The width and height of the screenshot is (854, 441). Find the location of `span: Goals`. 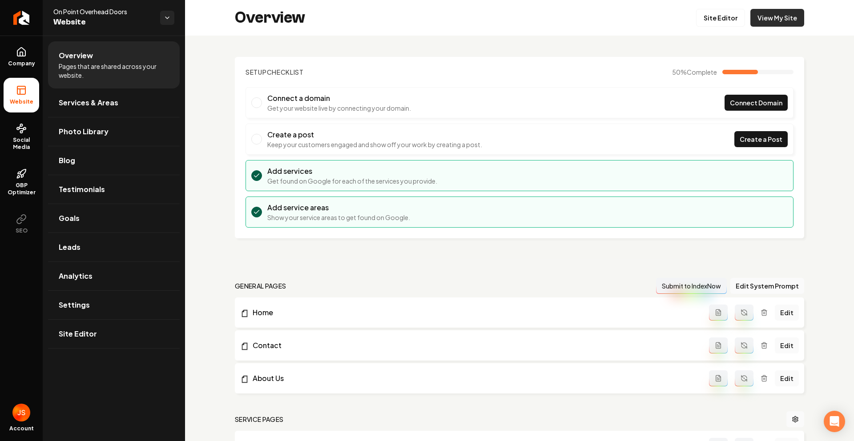

span: Goals is located at coordinates (69, 218).